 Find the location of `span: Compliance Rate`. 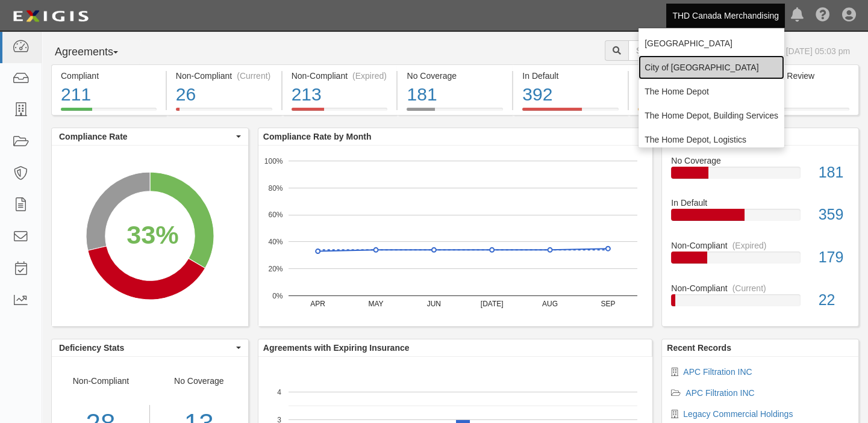

span: Compliance Rate is located at coordinates (146, 137).